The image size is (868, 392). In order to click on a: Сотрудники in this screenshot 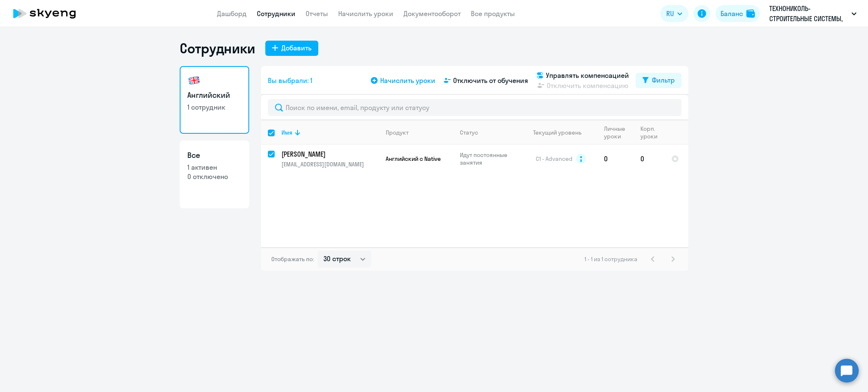, I will do `click(276, 13)`.